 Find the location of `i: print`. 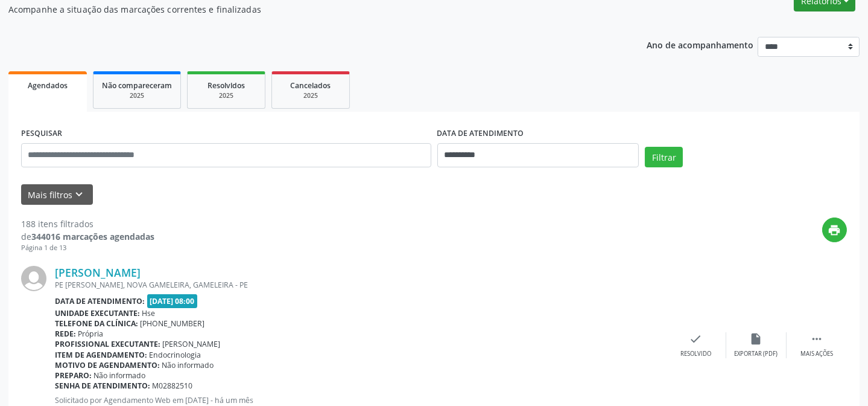

i: print is located at coordinates (835, 230).